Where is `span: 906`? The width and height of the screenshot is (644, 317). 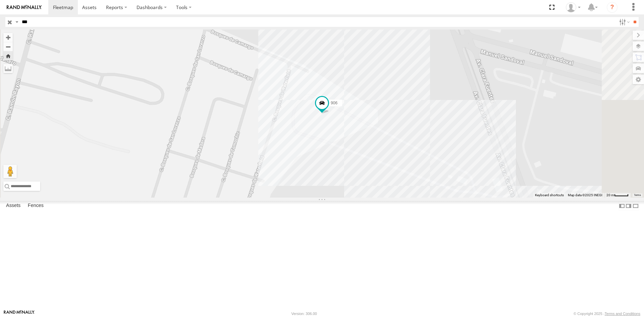
span: 906 is located at coordinates (334, 103).